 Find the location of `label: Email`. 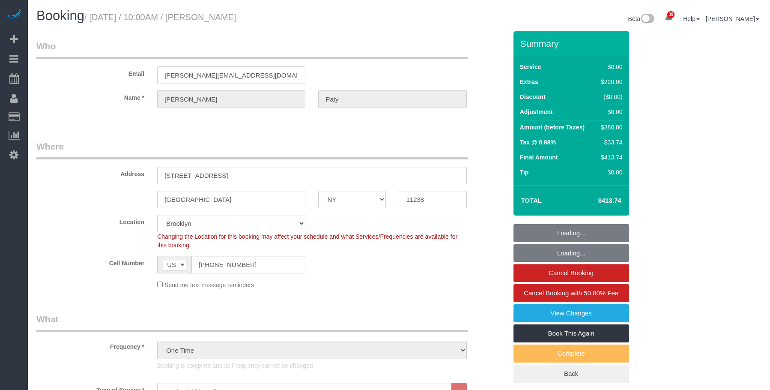

label: Email is located at coordinates (90, 72).